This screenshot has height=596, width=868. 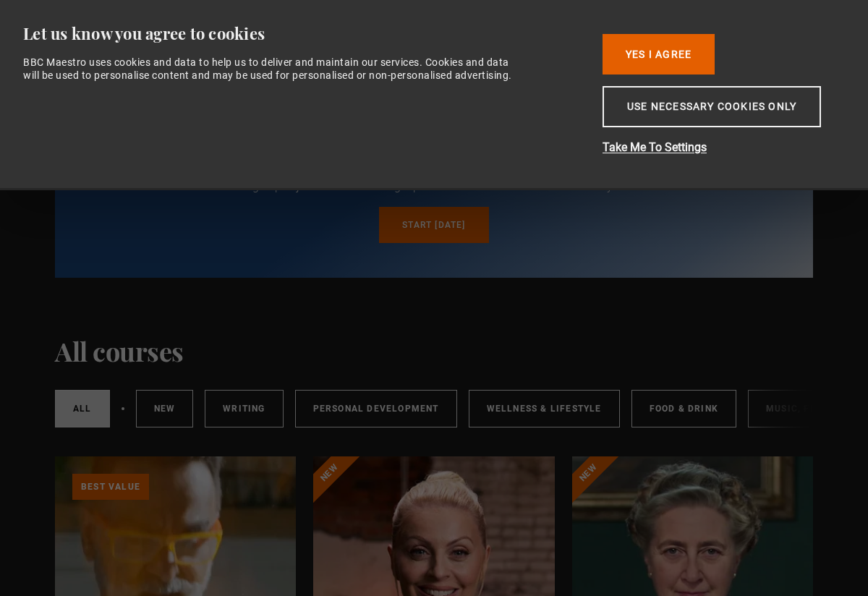 I want to click on a: Food & Drink, so click(x=683, y=409).